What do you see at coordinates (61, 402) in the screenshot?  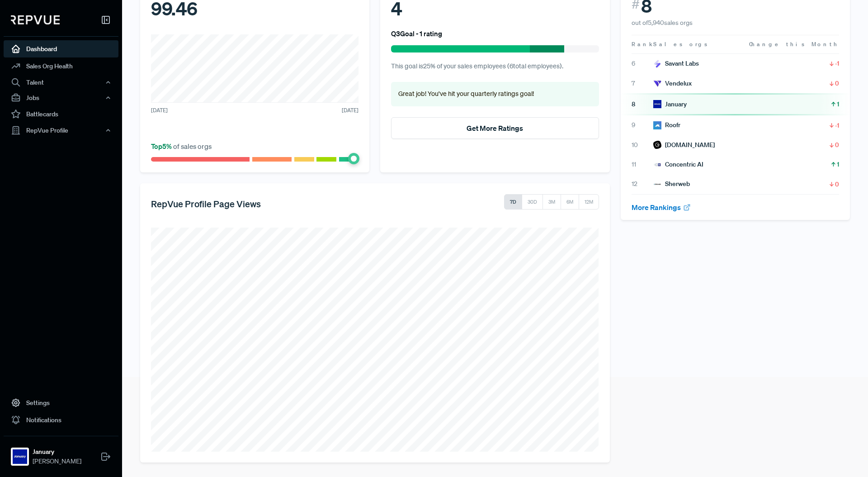 I see `a: Settings` at bounding box center [61, 402].